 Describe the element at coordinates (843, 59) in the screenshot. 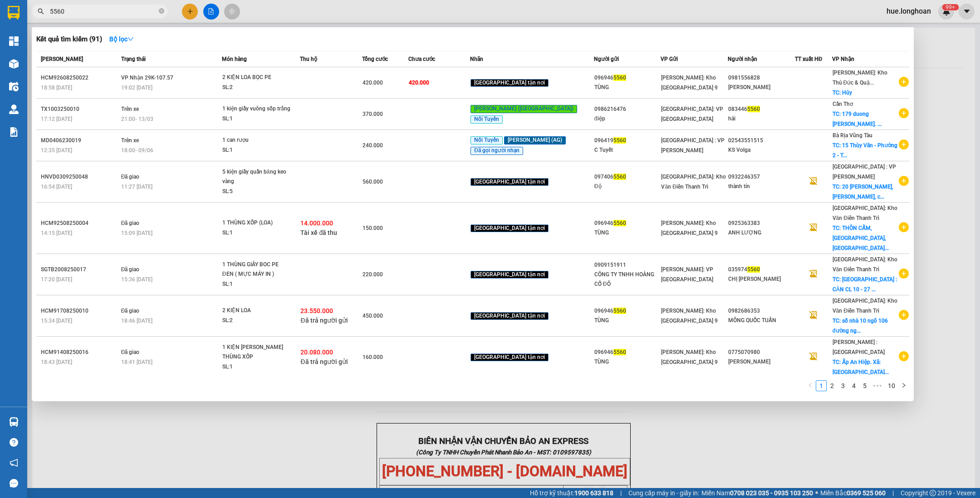

I see `span: VP Nhận` at that location.